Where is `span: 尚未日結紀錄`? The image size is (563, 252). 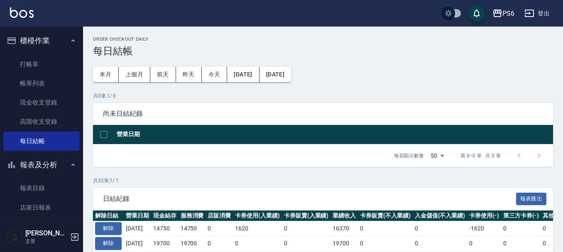
span: 尚未日結紀錄 is located at coordinates (323, 114).